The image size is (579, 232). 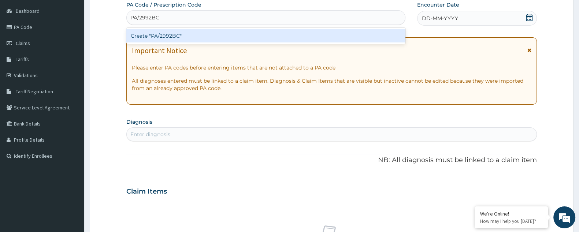 What do you see at coordinates (34, 92) in the screenshot?
I see `span: Tariff Negotiation` at bounding box center [34, 92].